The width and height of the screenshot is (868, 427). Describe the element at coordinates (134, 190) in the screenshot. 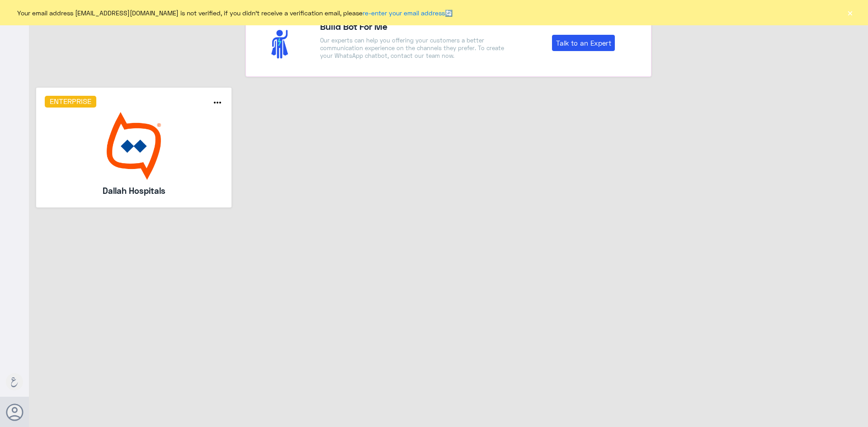

I see `h5: Dallah Hospitals` at that location.